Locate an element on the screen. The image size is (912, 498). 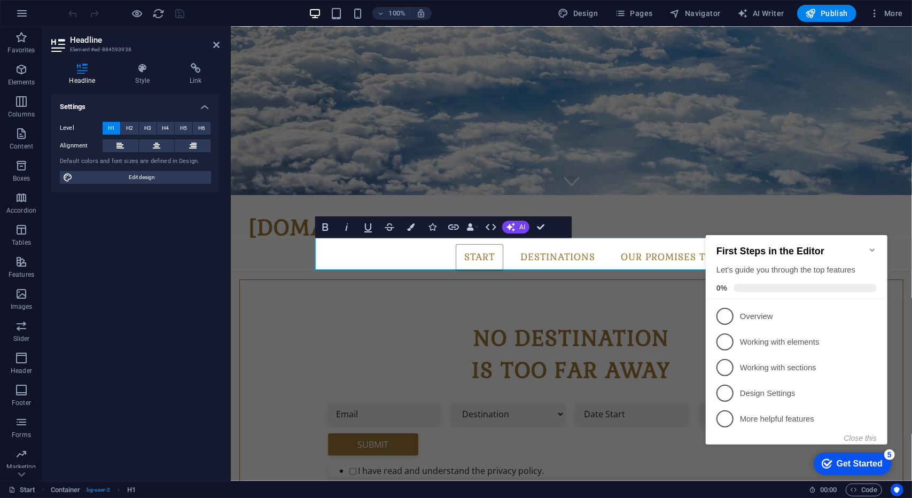
span: . bg-user-2 is located at coordinates (98, 490).